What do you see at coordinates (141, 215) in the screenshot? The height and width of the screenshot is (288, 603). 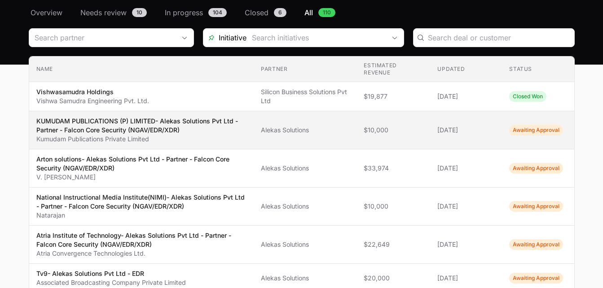 I see `p: Natarajan` at bounding box center [141, 215].